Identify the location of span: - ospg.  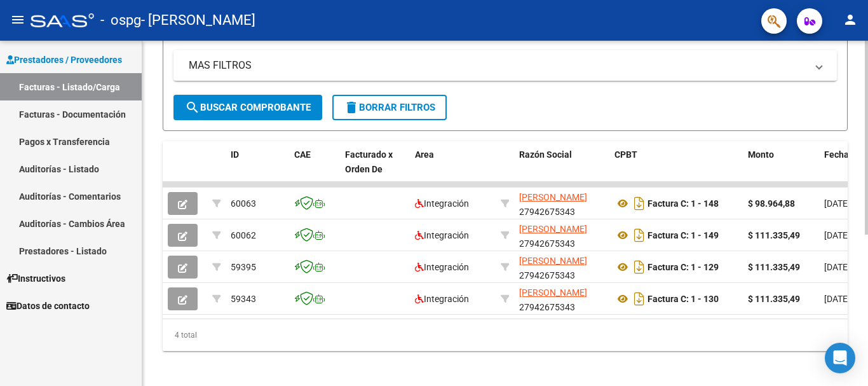
(121, 20).